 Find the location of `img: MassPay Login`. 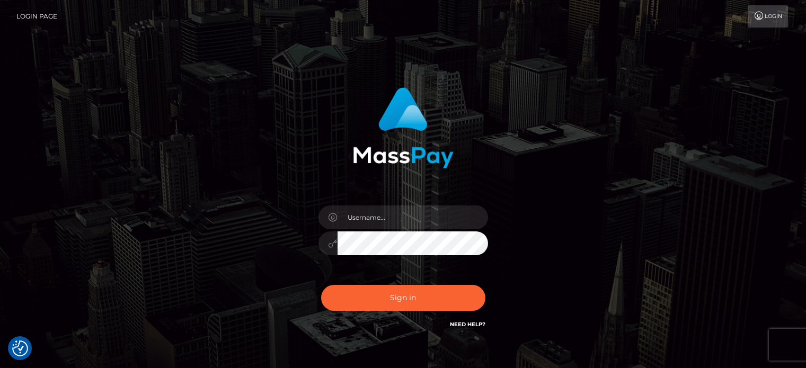

img: MassPay Login is located at coordinates (403, 128).